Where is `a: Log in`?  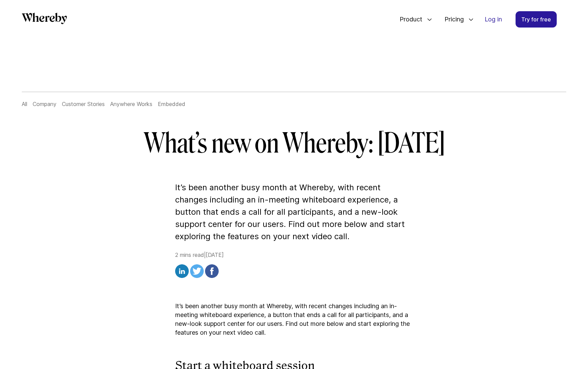 a: Log in is located at coordinates (493, 19).